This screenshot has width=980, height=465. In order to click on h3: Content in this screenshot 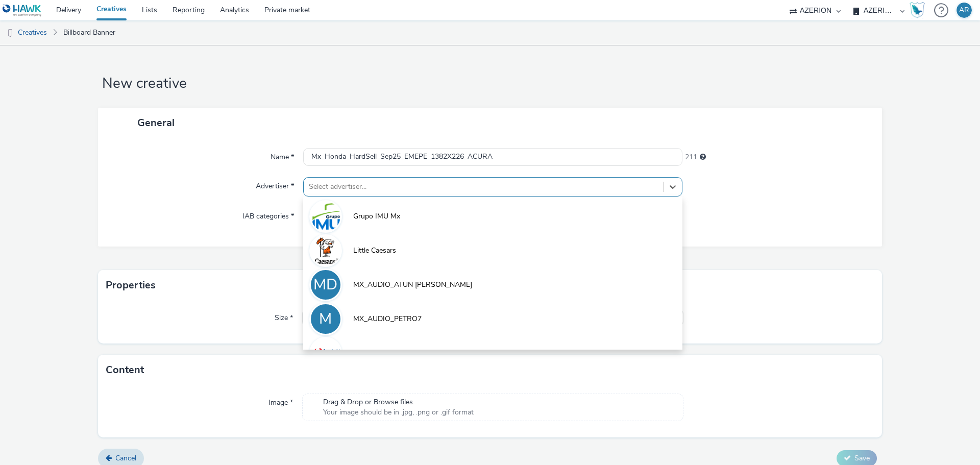, I will do `click(125, 371)`.